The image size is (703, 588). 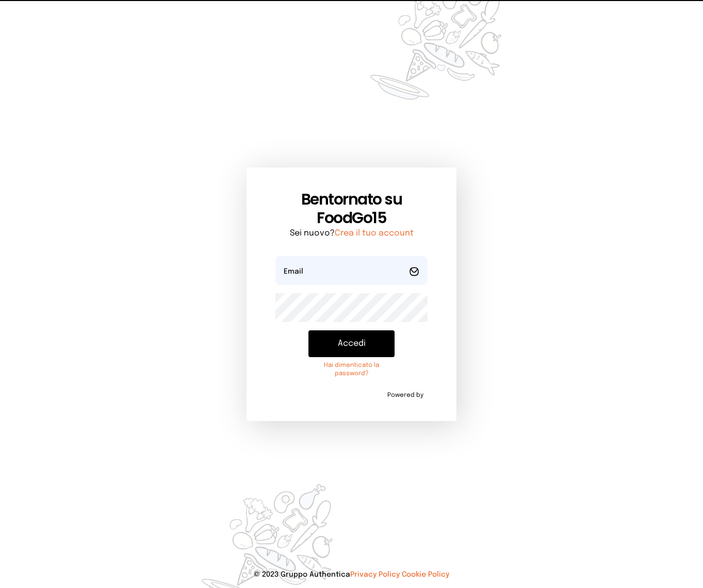 I want to click on h1: Bentornato su FoodGo15, so click(x=352, y=209).